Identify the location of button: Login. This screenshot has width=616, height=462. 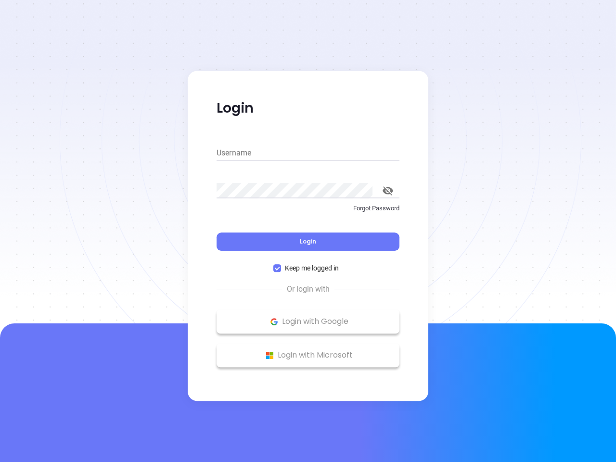
(308, 241).